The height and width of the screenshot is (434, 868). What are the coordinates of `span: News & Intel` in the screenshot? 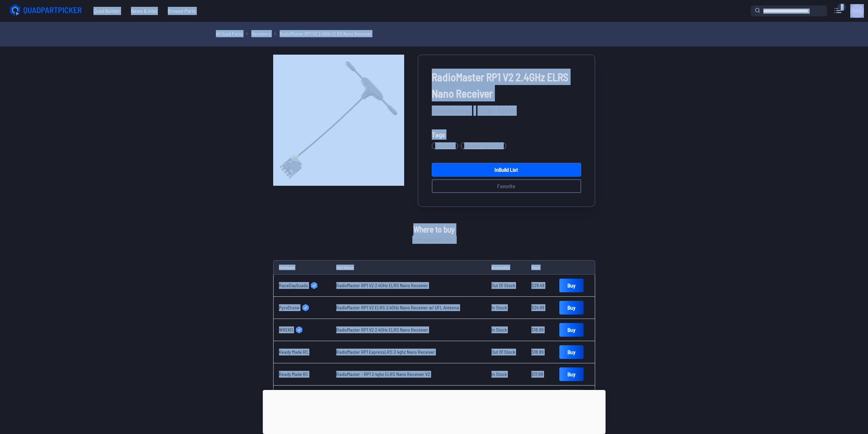 It's located at (144, 11).